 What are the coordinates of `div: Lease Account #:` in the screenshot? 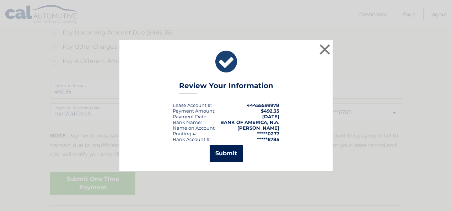 It's located at (192, 105).